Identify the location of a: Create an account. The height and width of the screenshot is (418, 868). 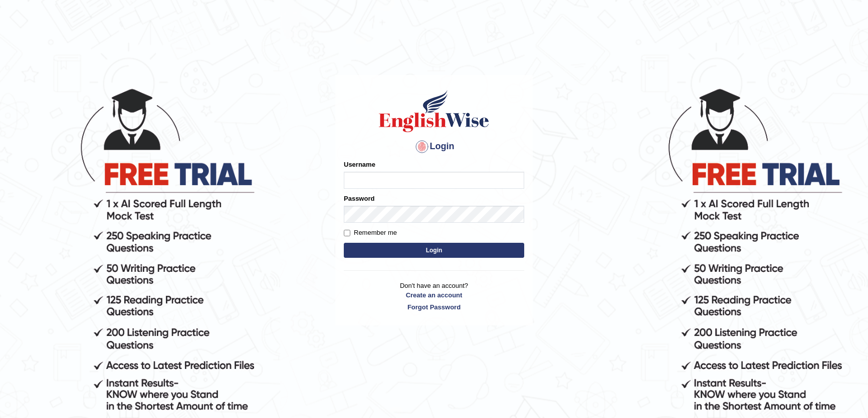
(434, 295).